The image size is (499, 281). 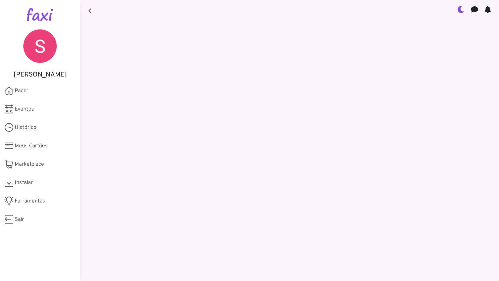 What do you see at coordinates (25, 127) in the screenshot?
I see `span: Histórico` at bounding box center [25, 127].